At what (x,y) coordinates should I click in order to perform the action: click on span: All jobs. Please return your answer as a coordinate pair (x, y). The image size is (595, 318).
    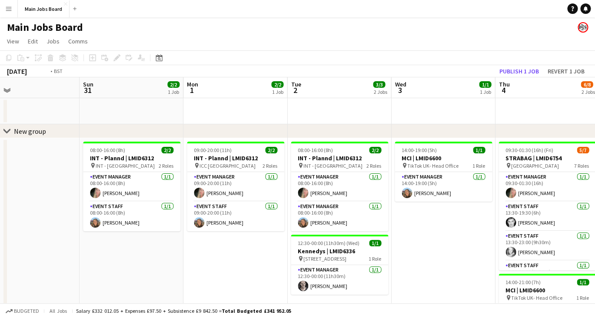
    Looking at the image, I should click on (58, 311).